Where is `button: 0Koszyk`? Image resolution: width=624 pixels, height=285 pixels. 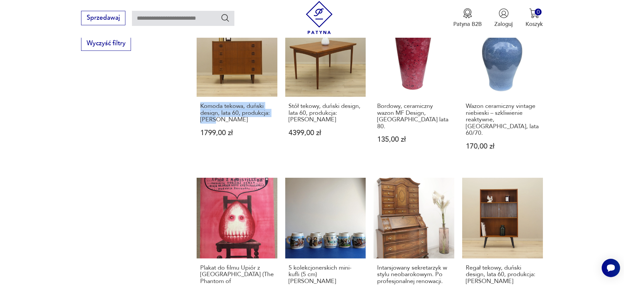
button: 0Koszyk is located at coordinates (534, 18).